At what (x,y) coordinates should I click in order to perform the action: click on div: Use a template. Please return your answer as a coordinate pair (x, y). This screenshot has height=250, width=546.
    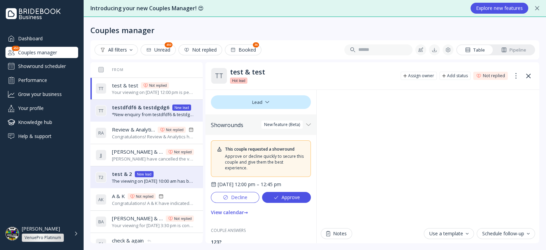
    Looking at the image, I should click on (449, 233).